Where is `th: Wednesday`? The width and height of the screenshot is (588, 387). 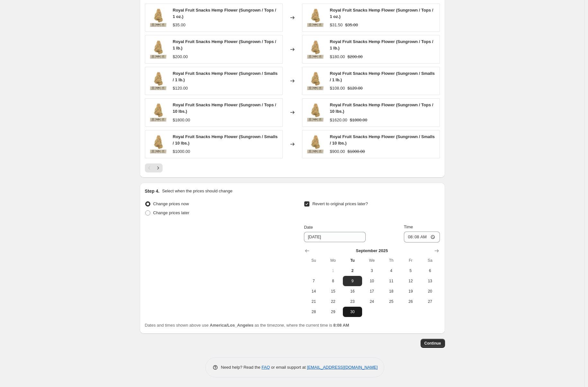
th: Wednesday is located at coordinates (372, 260).